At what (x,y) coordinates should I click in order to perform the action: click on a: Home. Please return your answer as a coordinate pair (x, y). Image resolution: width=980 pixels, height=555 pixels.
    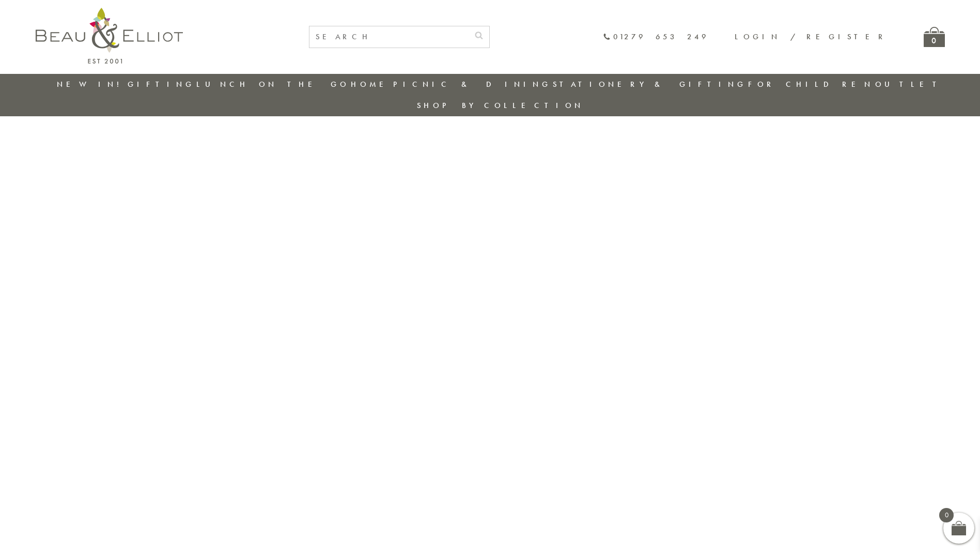
    Looking at the image, I should click on (372, 84).